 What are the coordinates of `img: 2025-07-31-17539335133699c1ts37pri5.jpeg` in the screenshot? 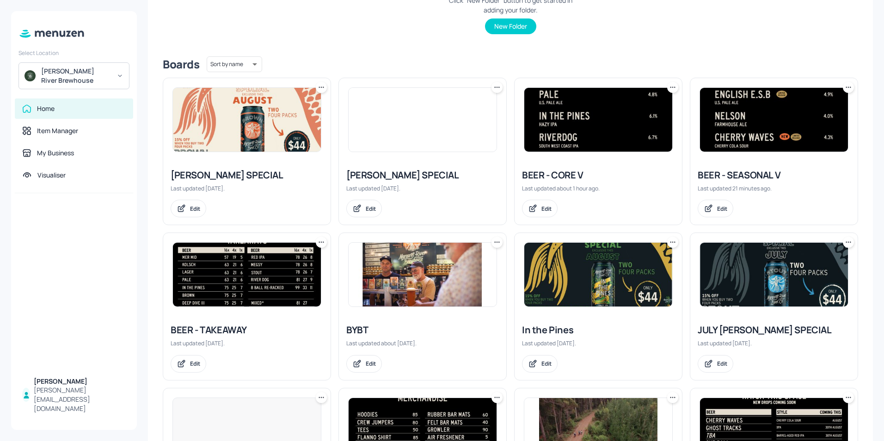 It's located at (247, 120).